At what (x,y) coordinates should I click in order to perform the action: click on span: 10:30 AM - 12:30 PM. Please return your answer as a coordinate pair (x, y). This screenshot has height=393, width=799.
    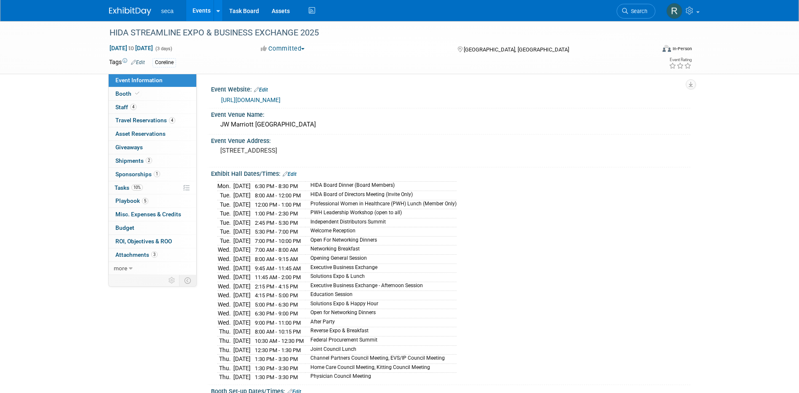
    Looking at the image, I should click on (279, 340).